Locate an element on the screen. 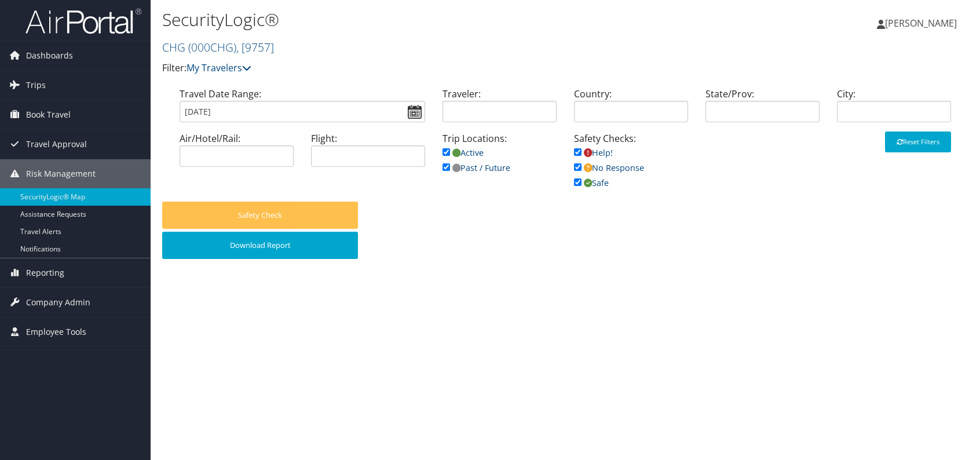 Image resolution: width=980 pixels, height=460 pixels. span: Book Travel is located at coordinates (48, 115).